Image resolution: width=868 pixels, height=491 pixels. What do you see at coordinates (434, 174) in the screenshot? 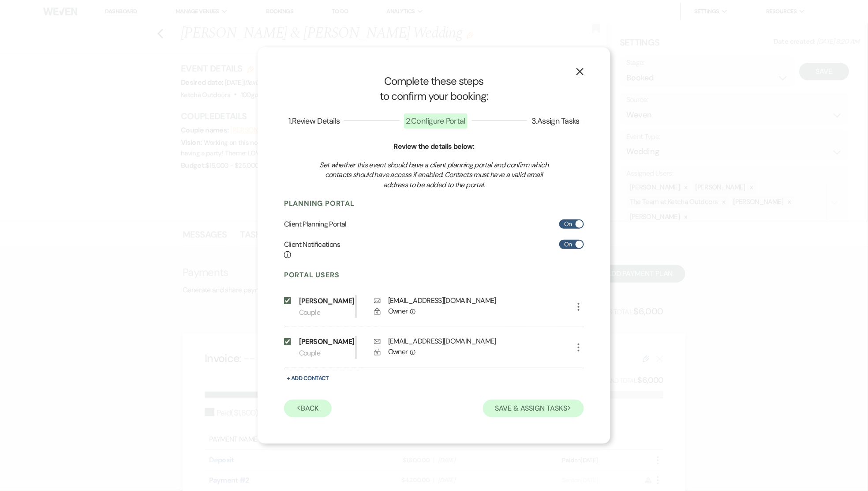
I see `h3: Set whether this event should have a client planning portal and confirm which contacts should hav...` at bounding box center [434, 174].